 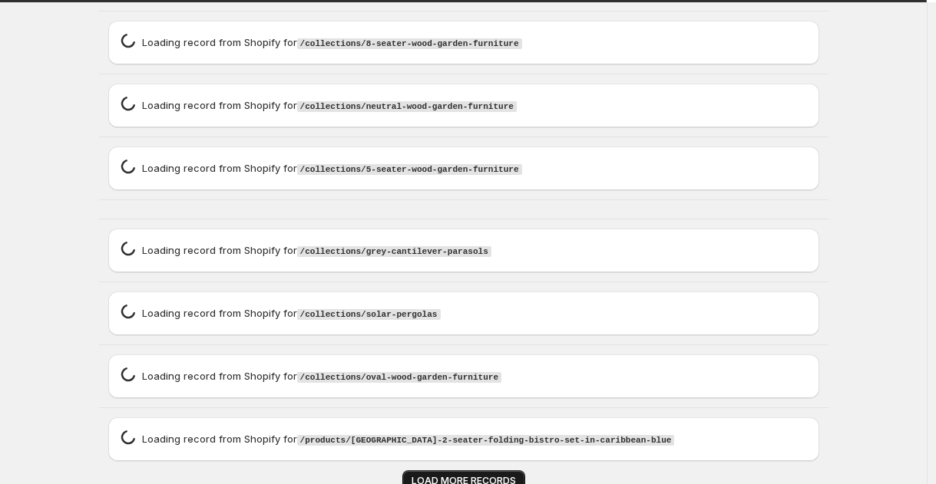 What do you see at coordinates (409, 44) in the screenshot?
I see `code: /collections/8-seater-wood-garden-furniture` at bounding box center [409, 44].